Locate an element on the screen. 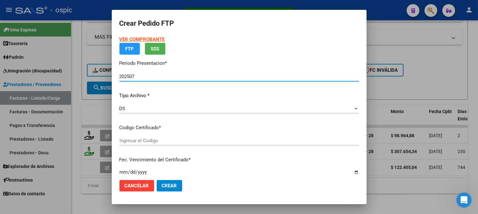 The height and width of the screenshot is (214, 478). p: Tipo Archivo * is located at coordinates (239, 96).